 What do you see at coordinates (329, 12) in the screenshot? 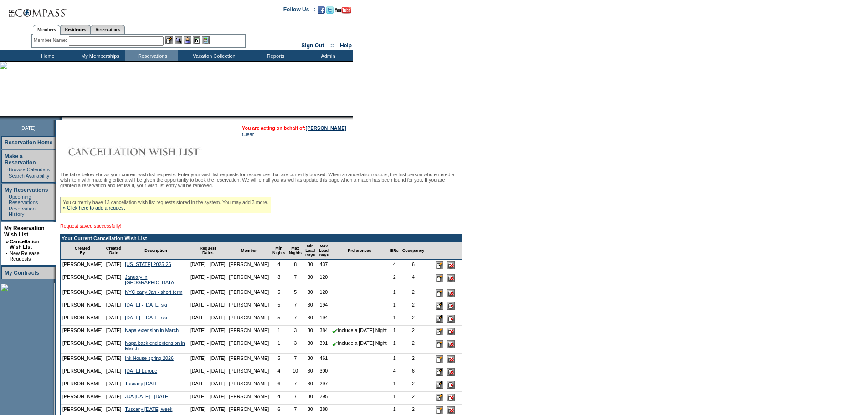
I see `a: Follow us on Twitter` at bounding box center [329, 12].